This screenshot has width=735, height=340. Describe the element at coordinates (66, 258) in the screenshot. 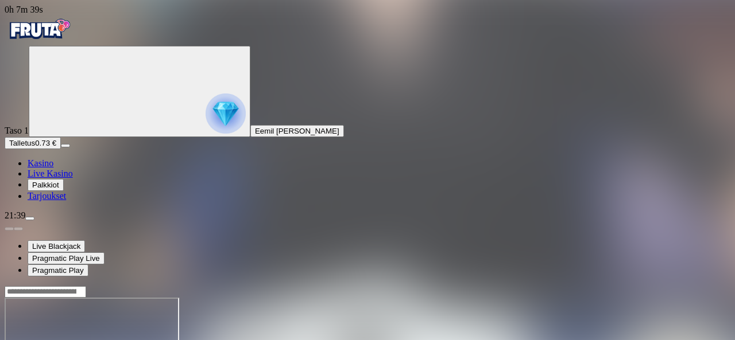

I see `span: Pragmatic Play Live` at that location.